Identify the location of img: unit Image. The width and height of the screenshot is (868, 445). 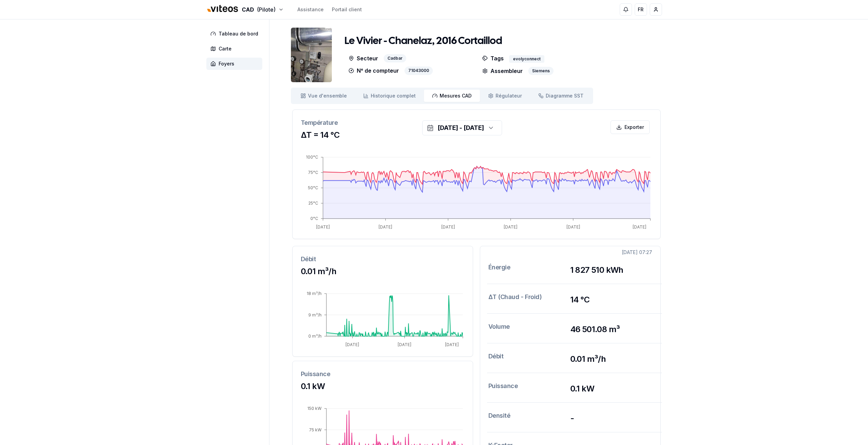
(312, 55).